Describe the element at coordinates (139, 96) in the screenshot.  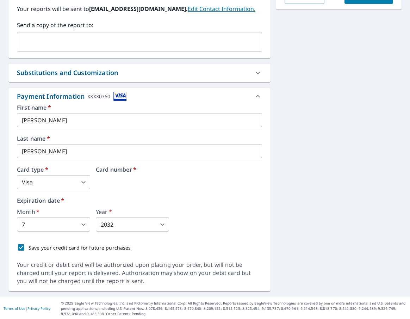
I see `div: Payment InformationXXXX0760cardImage` at that location.